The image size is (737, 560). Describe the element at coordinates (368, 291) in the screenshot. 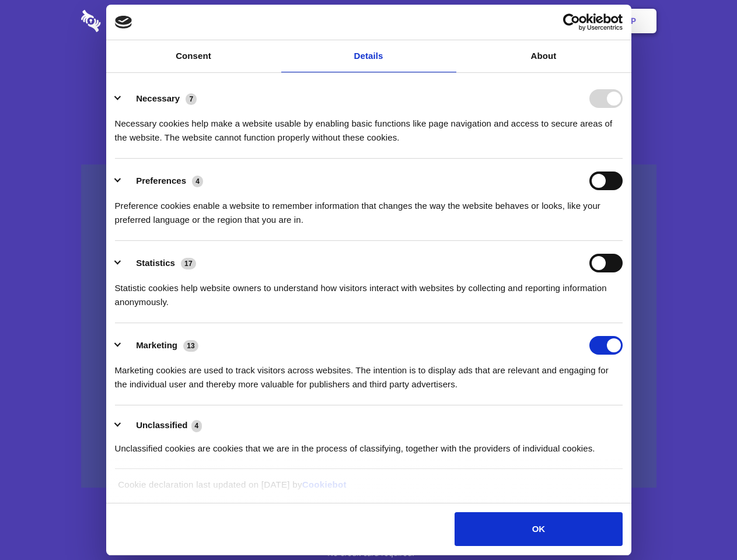

I see `div: Statistic cookies help website owners to understand how visitors interact with websites by collec...` at that location.